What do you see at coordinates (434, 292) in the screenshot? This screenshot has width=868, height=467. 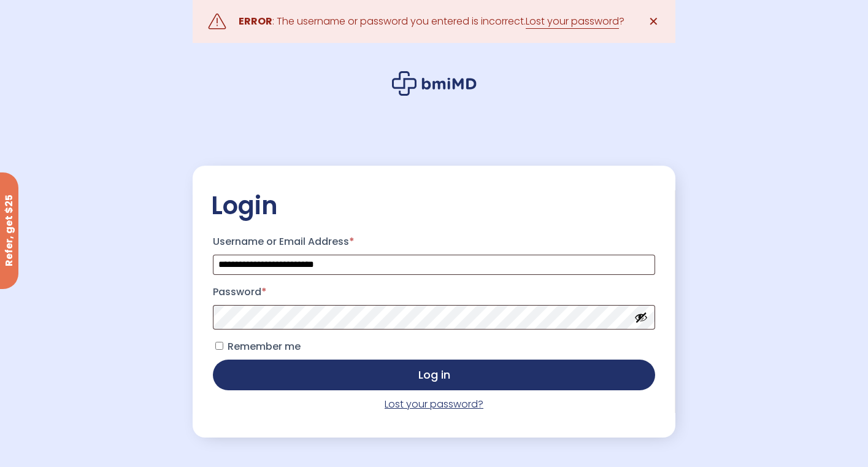 I see `label: Password` at bounding box center [434, 292].